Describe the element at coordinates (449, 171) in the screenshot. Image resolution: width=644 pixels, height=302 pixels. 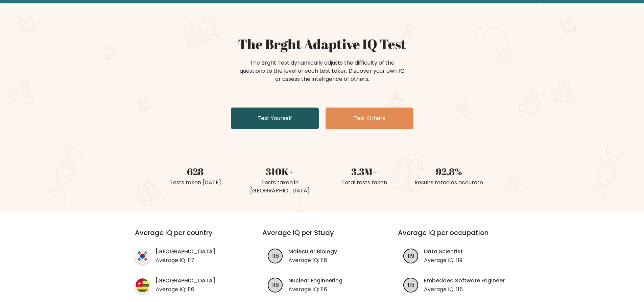
I see `div: 92.8%` at that location.